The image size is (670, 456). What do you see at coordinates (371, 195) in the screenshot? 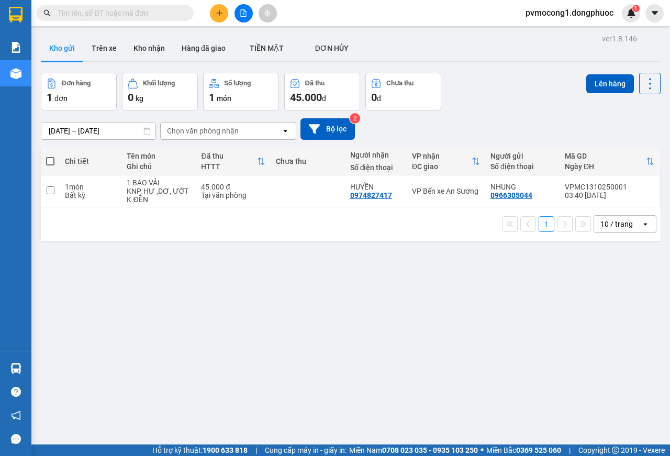
I see `div: 0974827417` at bounding box center [371, 195].